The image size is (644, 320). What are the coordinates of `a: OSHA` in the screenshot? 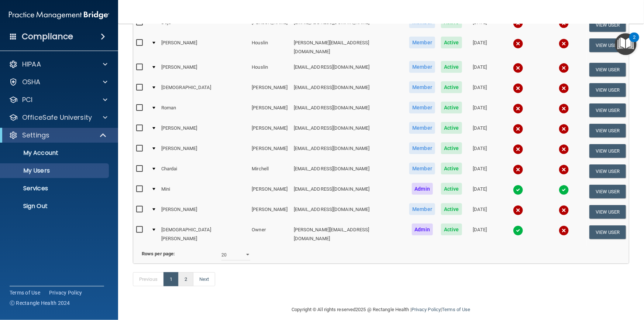 It's located at (58, 82).